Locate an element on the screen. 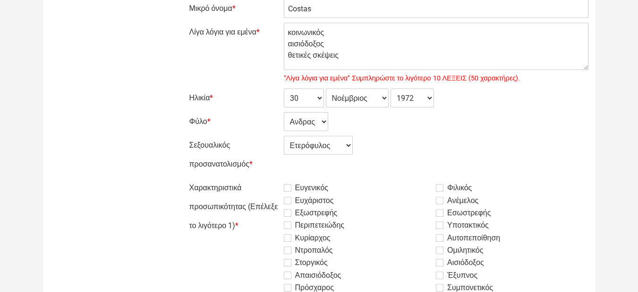 The height and width of the screenshot is (292, 638). label: Αισιόδοξος is located at coordinates (460, 262).